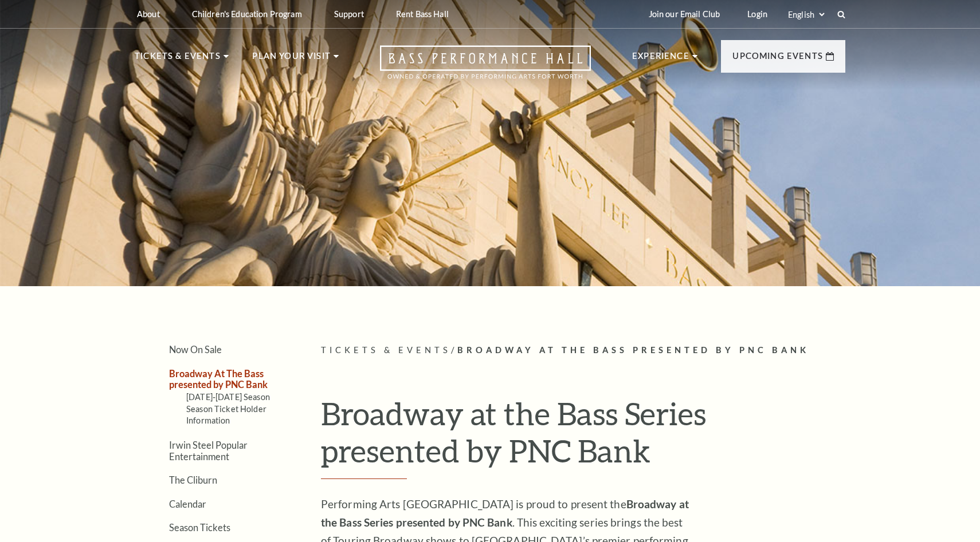 The width and height of the screenshot is (980, 542). What do you see at coordinates (806, 14) in the screenshot?
I see `select: Select:` at bounding box center [806, 14].